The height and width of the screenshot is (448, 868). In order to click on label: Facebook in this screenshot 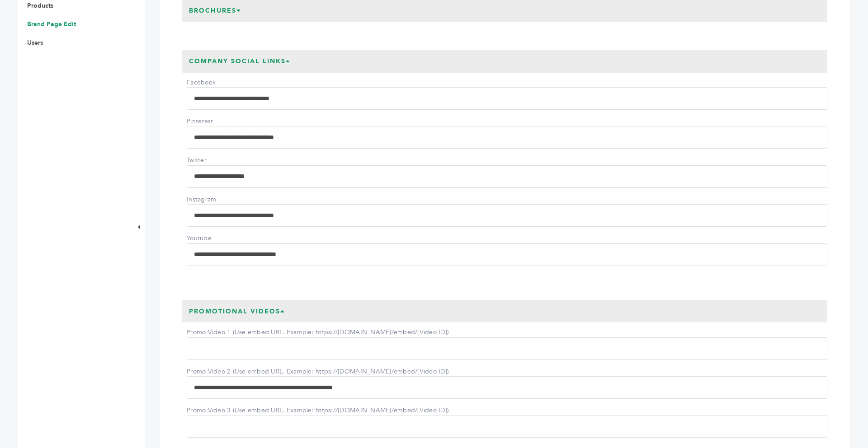, I will do `click(219, 83)`.